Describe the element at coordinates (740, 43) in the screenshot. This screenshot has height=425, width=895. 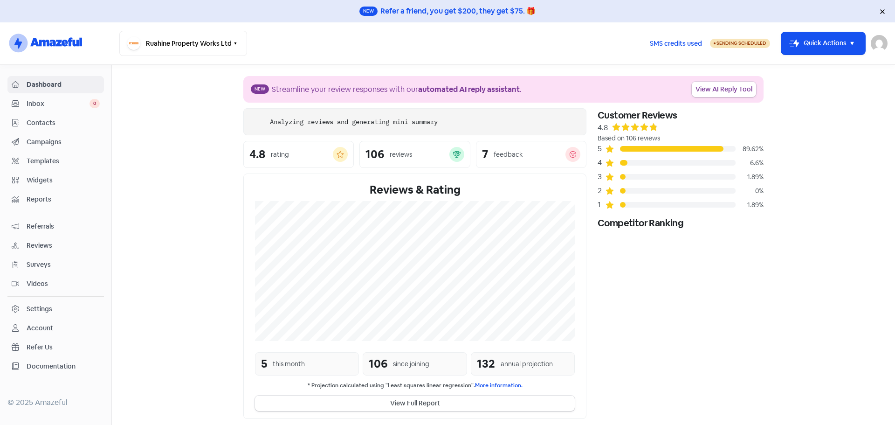
I see `a: Sending Scheduled` at that location.